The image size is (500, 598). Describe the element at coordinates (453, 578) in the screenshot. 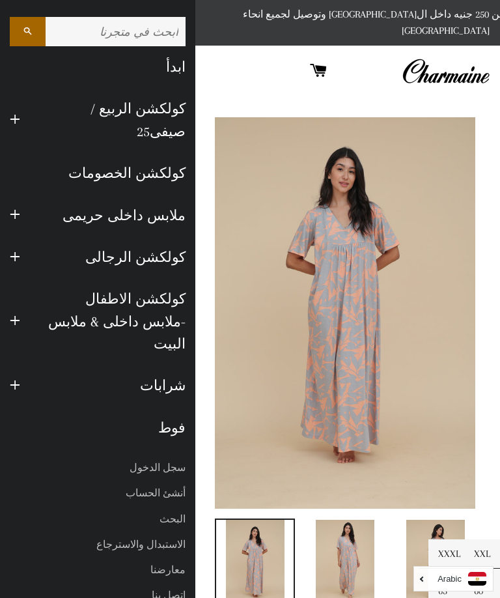

I see `a: Arabic` at that location.